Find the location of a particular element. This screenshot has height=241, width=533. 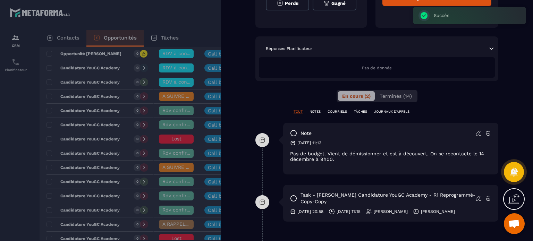

span: En cours (2) is located at coordinates (356, 96).